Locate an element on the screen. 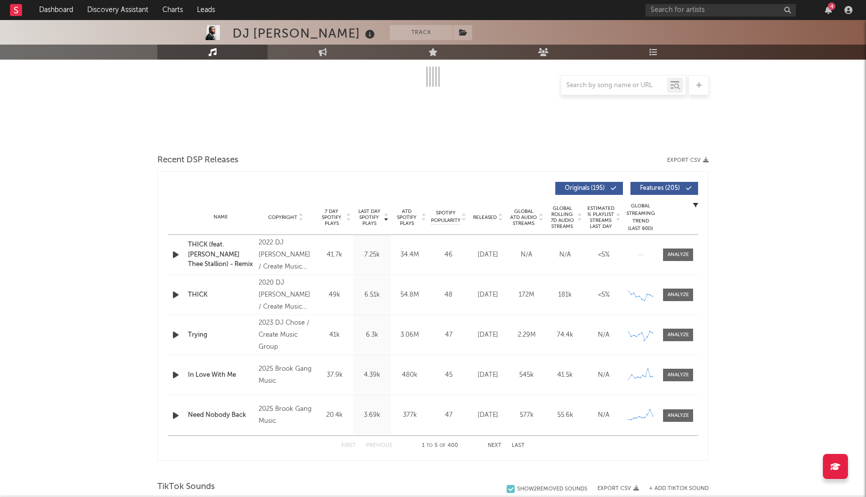  span: Copyright is located at coordinates (283, 217).